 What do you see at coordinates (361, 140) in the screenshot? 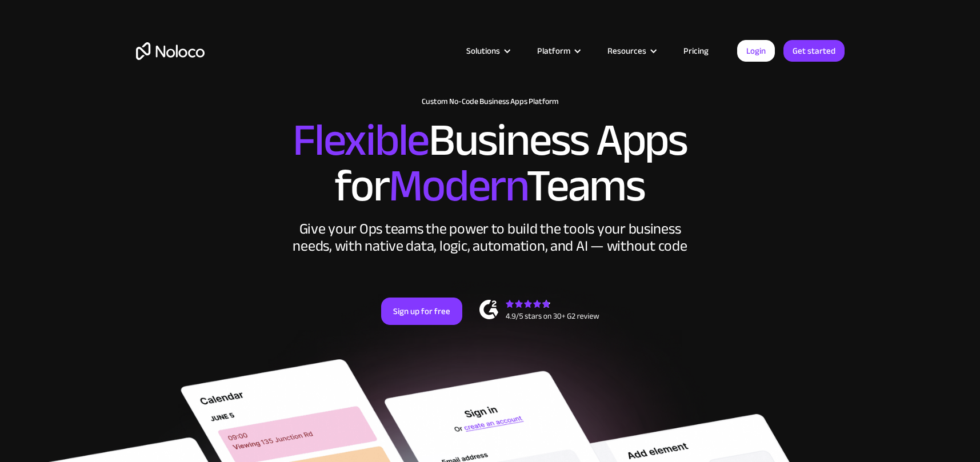
I see `span: Flexible` at bounding box center [361, 140].